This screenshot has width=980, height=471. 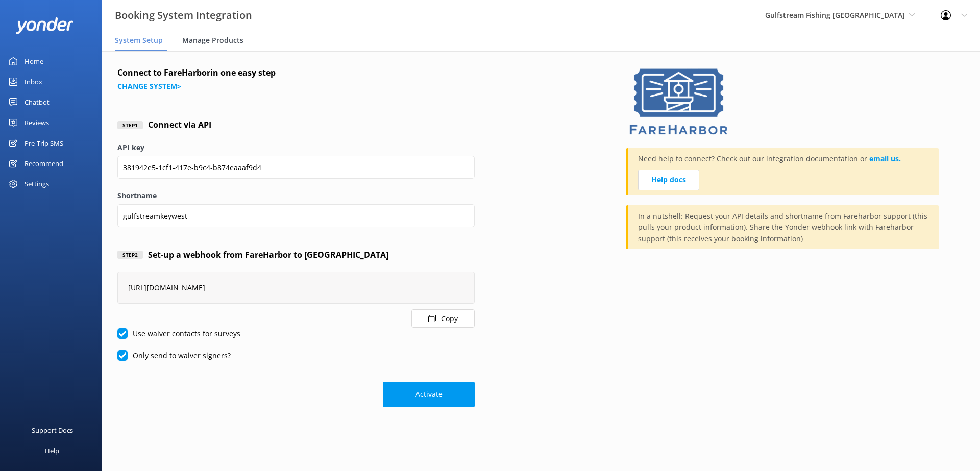 What do you see at coordinates (139, 41) in the screenshot?
I see `span: System Setup` at bounding box center [139, 41].